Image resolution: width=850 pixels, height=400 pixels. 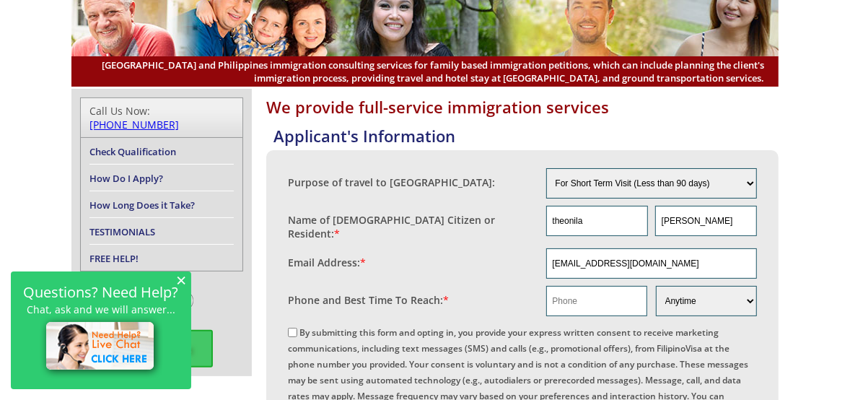 I want to click on a: How Long Does it Take?, so click(x=142, y=205).